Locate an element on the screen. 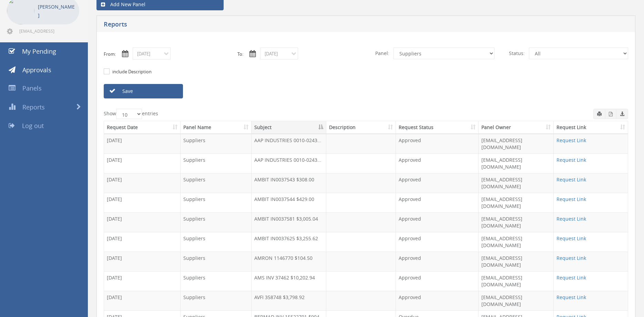  label: To: is located at coordinates (240, 54).